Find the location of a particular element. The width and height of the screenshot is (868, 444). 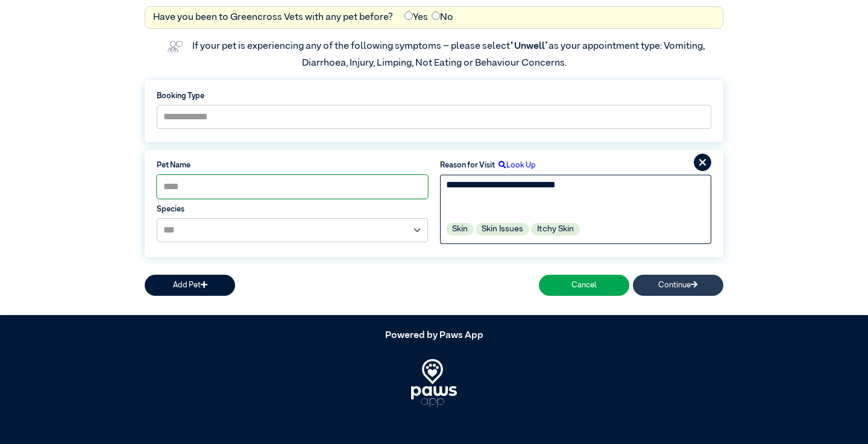

input: Yes is located at coordinates (409, 15).